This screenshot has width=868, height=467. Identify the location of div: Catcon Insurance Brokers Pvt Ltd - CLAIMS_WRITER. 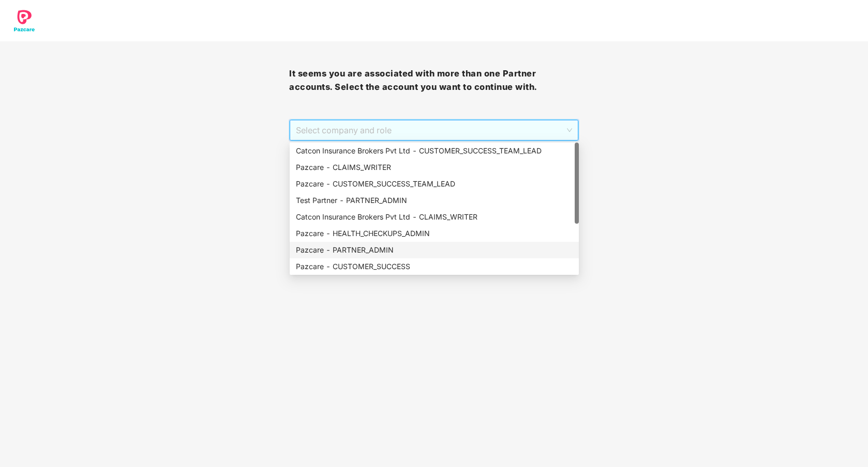
(434, 217).